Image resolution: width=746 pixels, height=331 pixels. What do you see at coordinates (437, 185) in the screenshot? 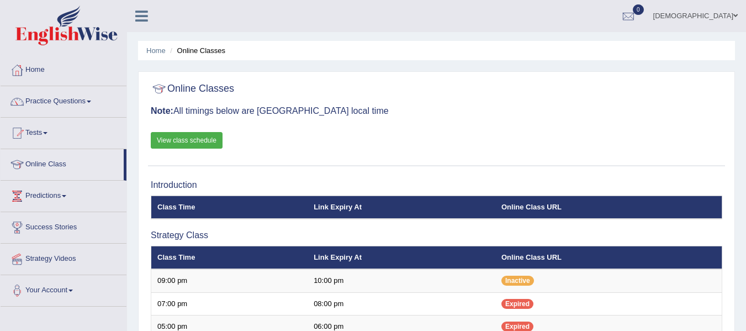
I see `h3: Introduction` at bounding box center [437, 185].